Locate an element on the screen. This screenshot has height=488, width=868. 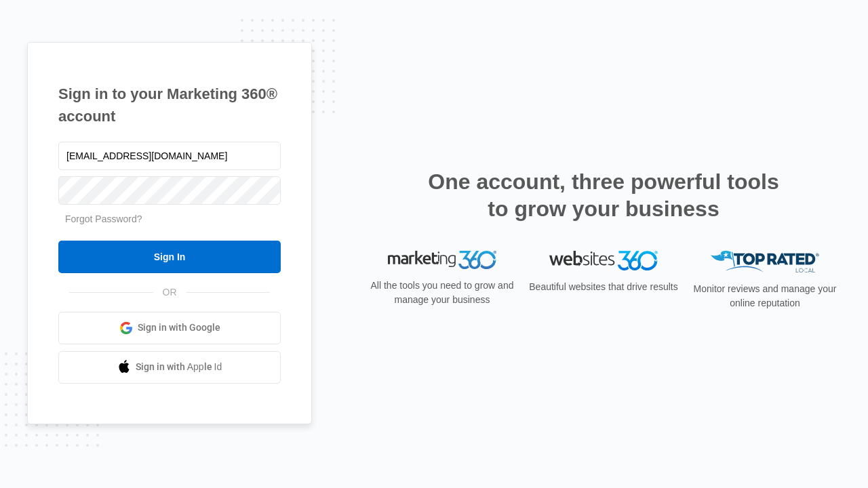
h2: One account, three powerful tools to grow your business is located at coordinates (603, 195).